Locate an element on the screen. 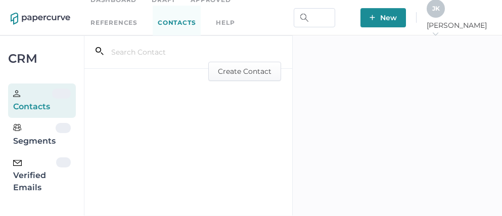 The height and width of the screenshot is (216, 502). button: Create Contact is located at coordinates (245, 71).